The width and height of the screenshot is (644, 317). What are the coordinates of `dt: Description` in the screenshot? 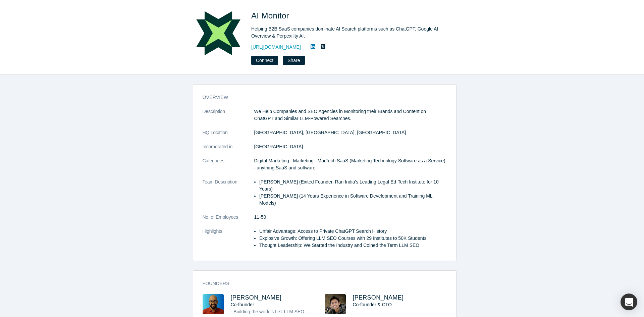 It's located at (228, 119).